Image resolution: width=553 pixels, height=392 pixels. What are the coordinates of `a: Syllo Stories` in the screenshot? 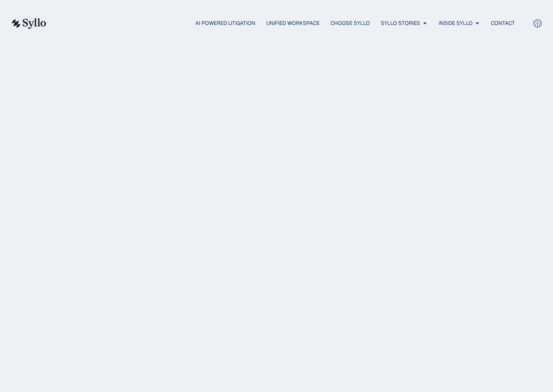 It's located at (400, 23).